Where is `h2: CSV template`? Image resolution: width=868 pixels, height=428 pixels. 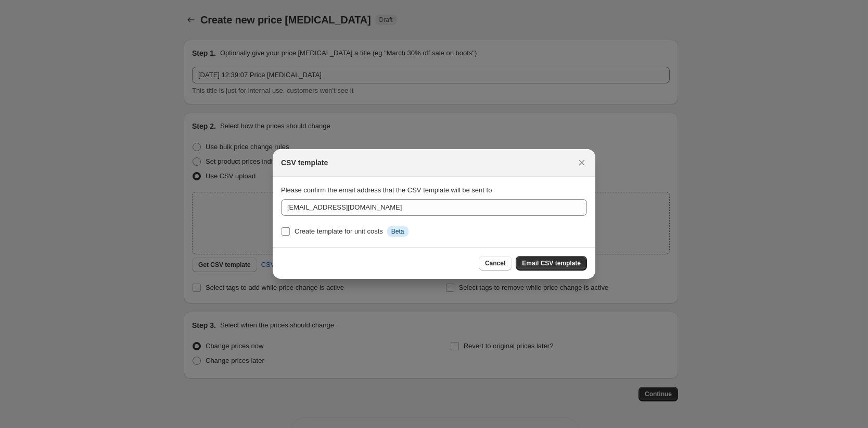 h2: CSV template is located at coordinates (304, 162).